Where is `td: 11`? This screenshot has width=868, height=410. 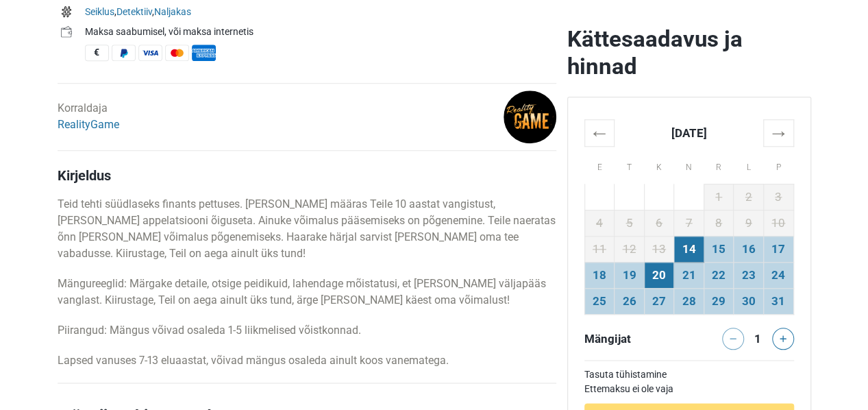
td: 11 is located at coordinates (599, 249).